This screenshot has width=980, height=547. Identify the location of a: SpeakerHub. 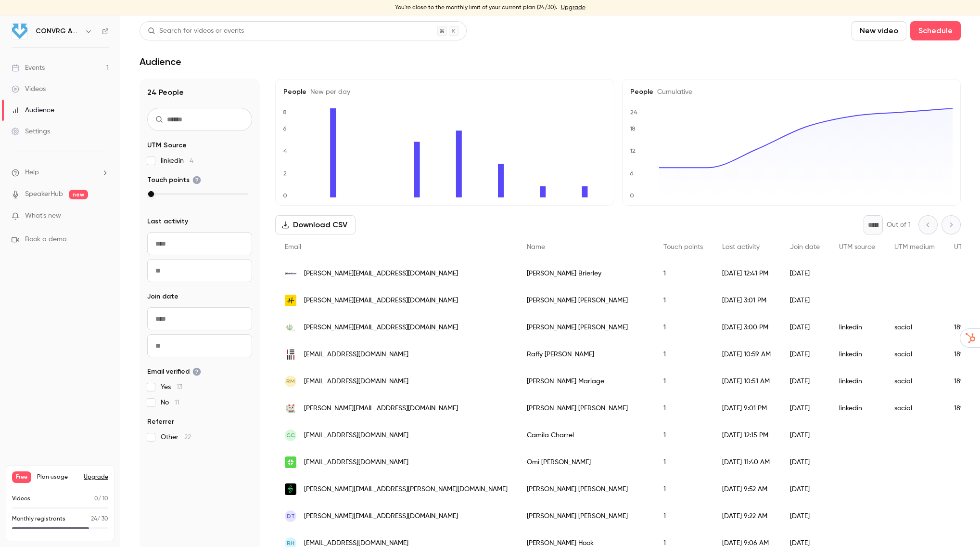
(44, 194).